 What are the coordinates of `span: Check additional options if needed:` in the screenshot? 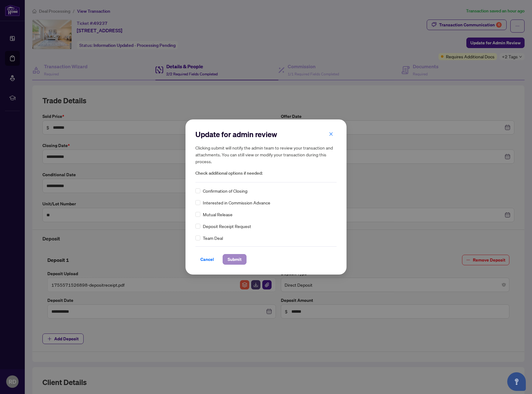 It's located at (266, 173).